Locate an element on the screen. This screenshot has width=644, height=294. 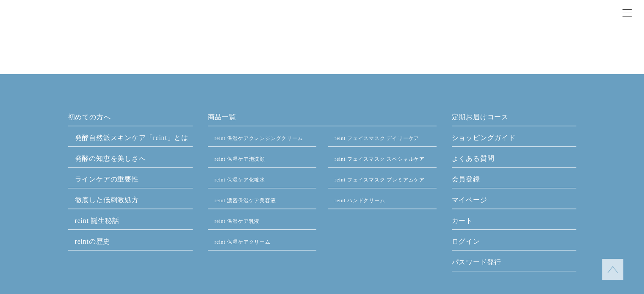
a: reint 保湿ケアクレンジングクリーム is located at coordinates (259, 139).